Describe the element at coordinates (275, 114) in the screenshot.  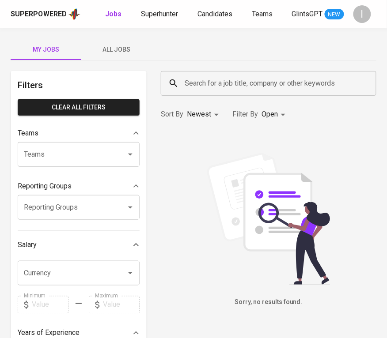
I see `div: Open` at that location.